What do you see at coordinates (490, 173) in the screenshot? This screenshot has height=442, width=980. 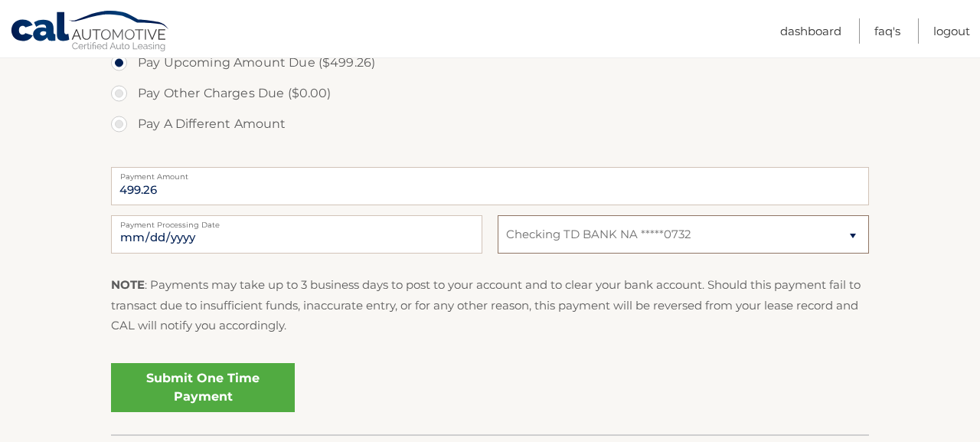 I see `label: Payment Amount` at bounding box center [490, 173].